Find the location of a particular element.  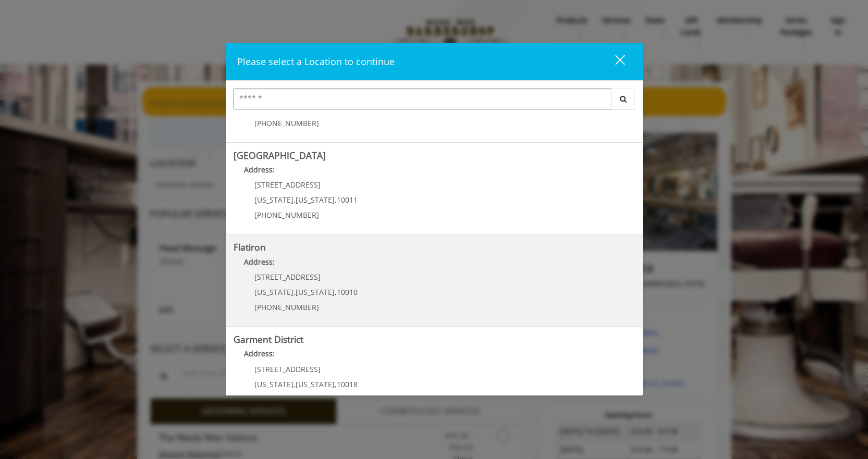

i: Search button is located at coordinates (623, 99).